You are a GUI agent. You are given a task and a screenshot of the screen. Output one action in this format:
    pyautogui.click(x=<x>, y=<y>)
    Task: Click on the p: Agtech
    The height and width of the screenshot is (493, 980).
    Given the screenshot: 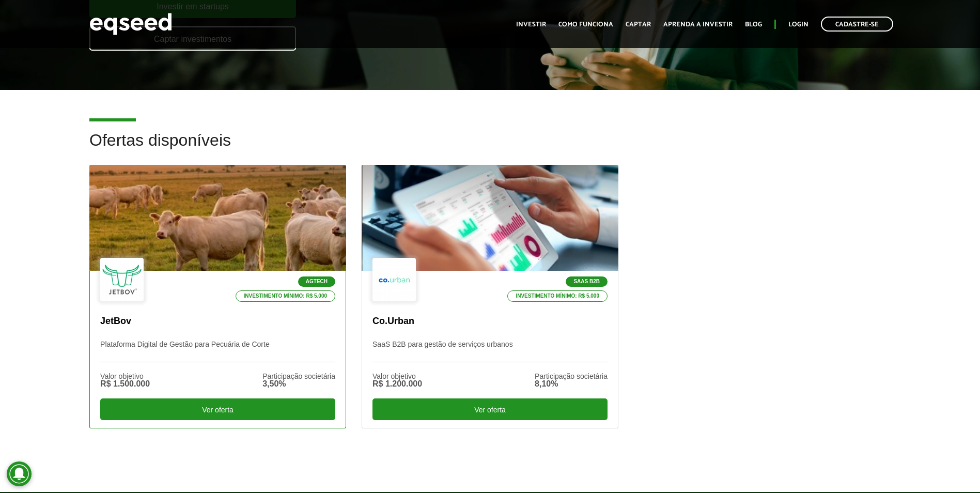 What is the action you would take?
    pyautogui.click(x=317, y=282)
    